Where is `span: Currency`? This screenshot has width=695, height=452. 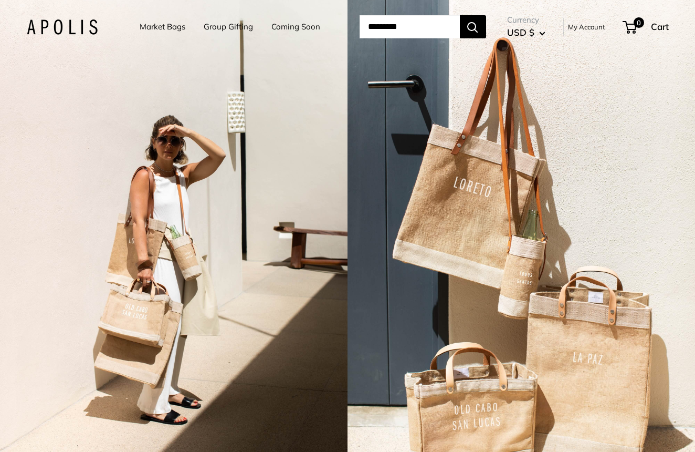 span: Currency is located at coordinates (526, 20).